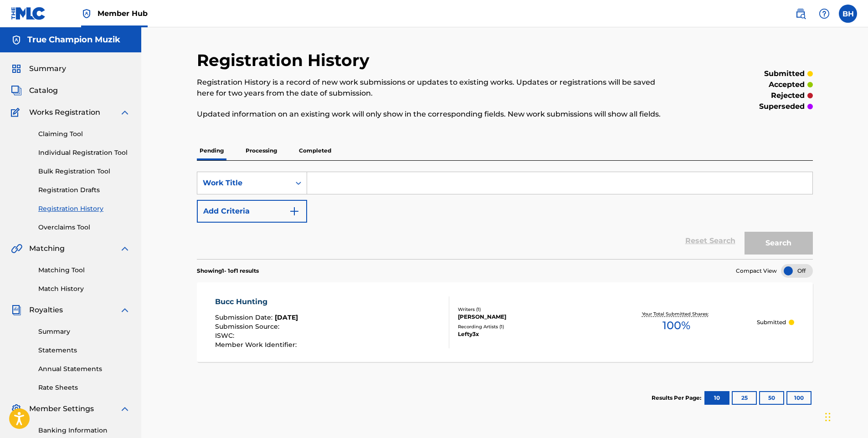 Image resolution: width=868 pixels, height=438 pixels. Describe the element at coordinates (17, 69) in the screenshot. I see `img: Summary` at that location.